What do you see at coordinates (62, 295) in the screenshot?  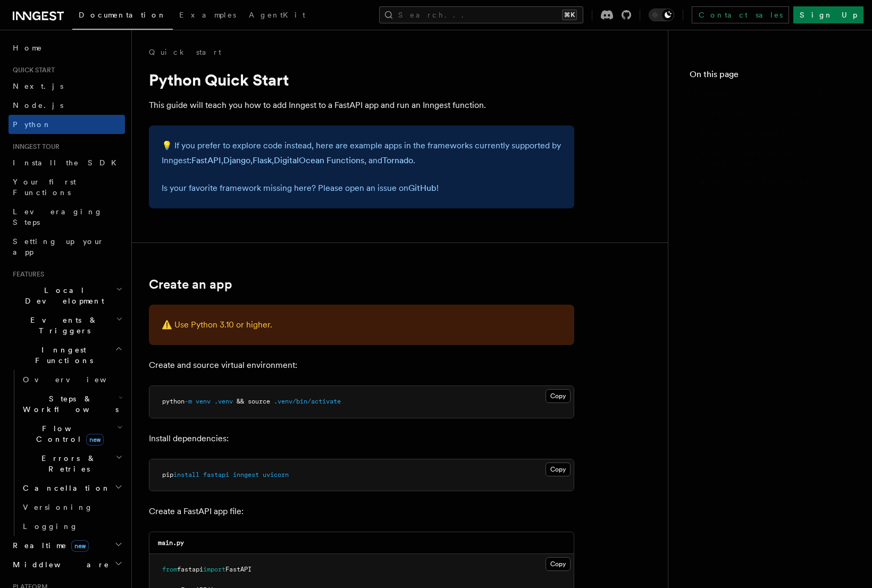 I see `span: Local Development` at bounding box center [62, 295].